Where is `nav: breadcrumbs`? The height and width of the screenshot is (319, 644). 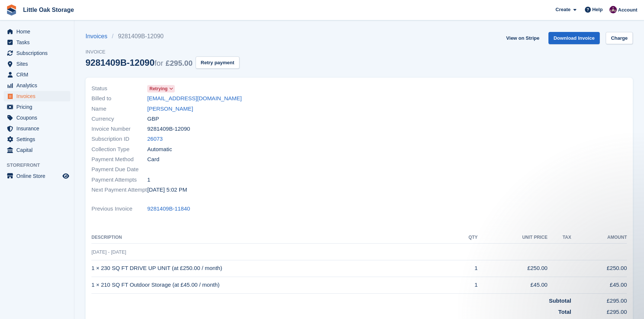 nav: breadcrumbs is located at coordinates (162, 37).